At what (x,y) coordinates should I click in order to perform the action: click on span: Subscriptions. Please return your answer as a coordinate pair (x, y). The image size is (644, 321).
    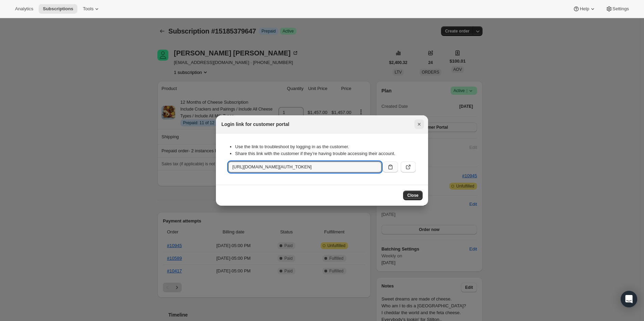
    Looking at the image, I should click on (58, 9).